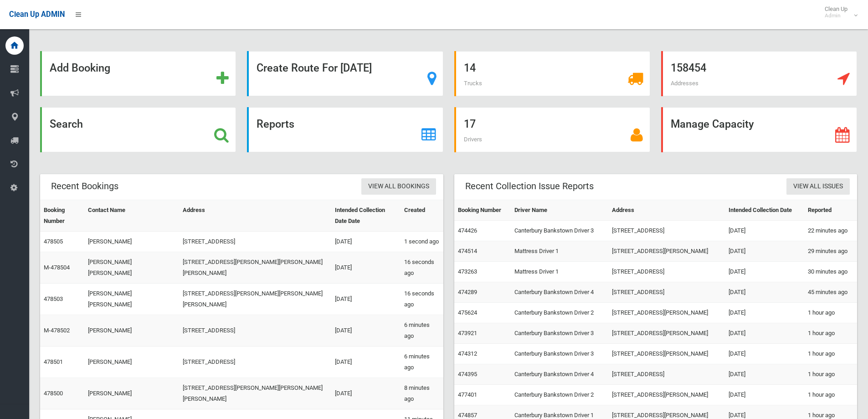 This screenshot has width=868, height=419. I want to click on th: Intended Collection Date, so click(764, 210).